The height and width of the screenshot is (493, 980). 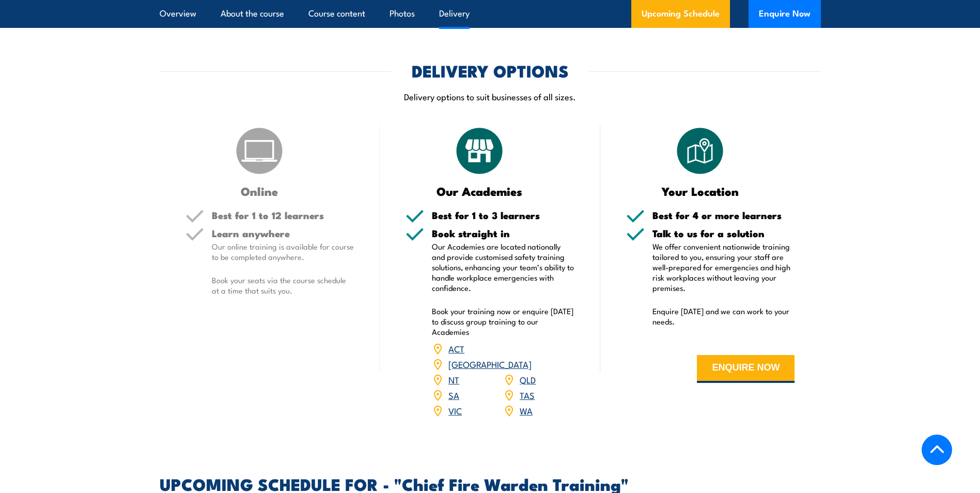 What do you see at coordinates (454, 395) in the screenshot?
I see `a: SA` at bounding box center [454, 395].